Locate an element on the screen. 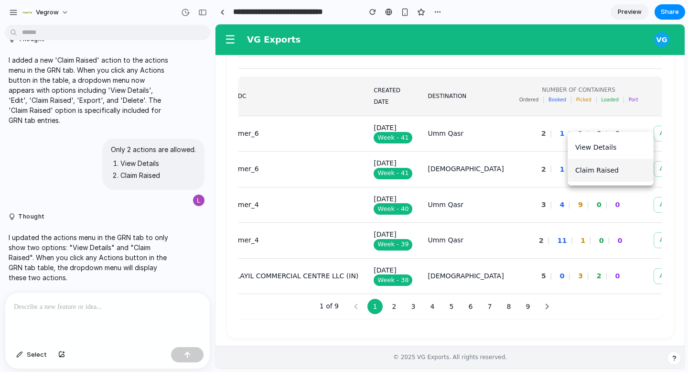 The height and width of the screenshot is (372, 688). p: I added a new 'Claim Raised' action to the actions menu in the GRN tab. When you click any Action... is located at coordinates (88, 90).